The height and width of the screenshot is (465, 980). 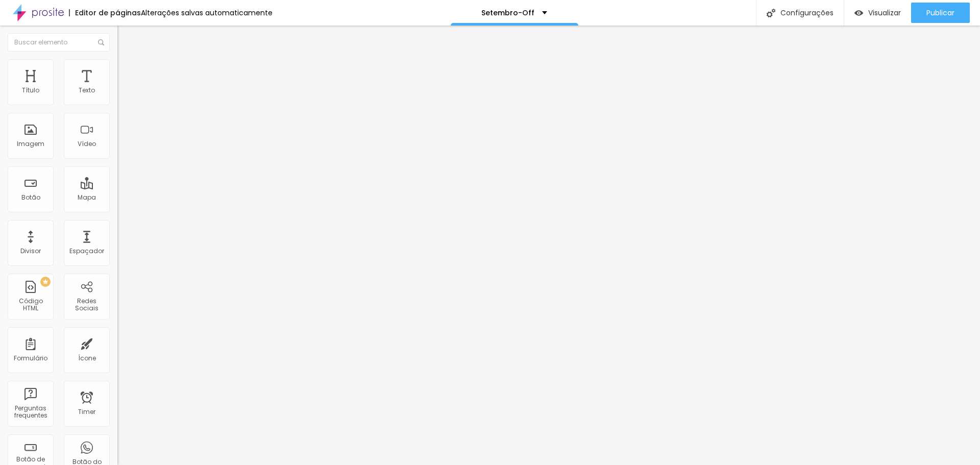 I want to click on p: Setembro-Off, so click(x=508, y=13).